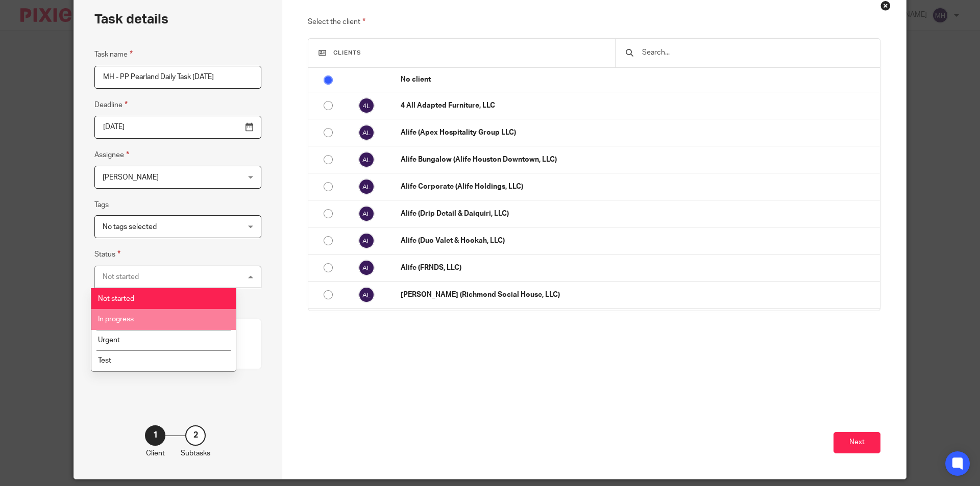 The image size is (980, 486). I want to click on span: Test, so click(105, 361).